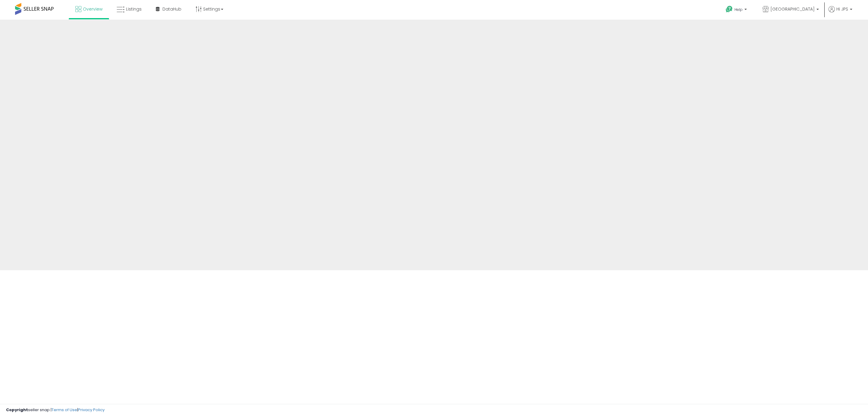 Image resolution: width=868 pixels, height=416 pixels. Describe the element at coordinates (843, 9) in the screenshot. I see `span: Hi JPS` at that location.